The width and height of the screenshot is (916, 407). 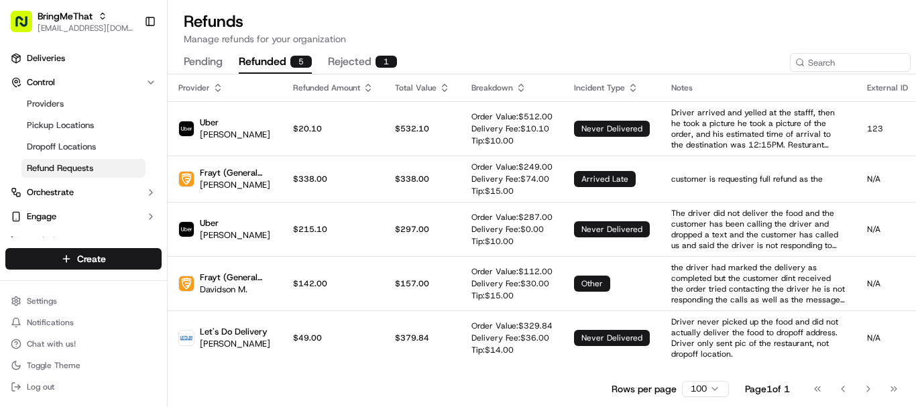 What do you see at coordinates (542, 21) in the screenshot?
I see `h1: Refunds` at bounding box center [542, 21].